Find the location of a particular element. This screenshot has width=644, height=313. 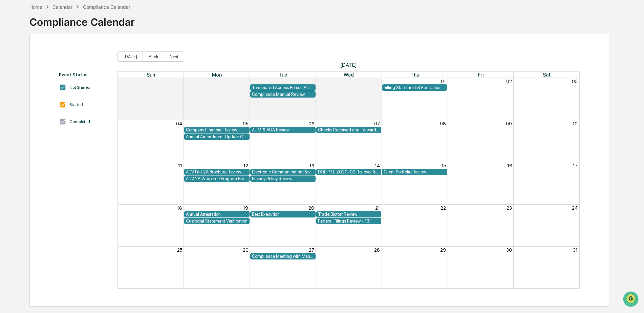

a: 🖐️Preclearance is located at coordinates (25, 88).